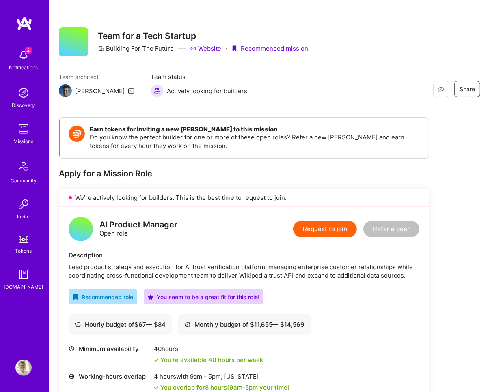 The width and height of the screenshot is (490, 392). I want to click on div: AI Product Manager, so click(138, 225).